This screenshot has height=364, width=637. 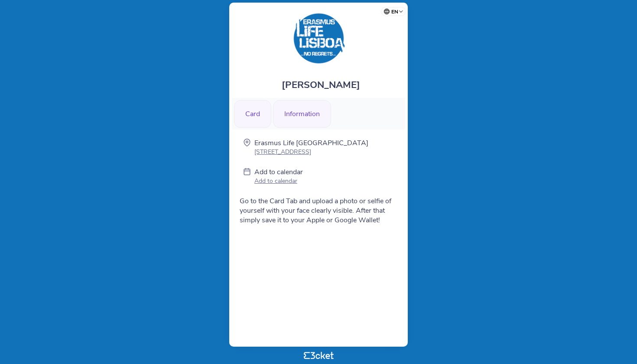 What do you see at coordinates (302, 114) in the screenshot?
I see `div: Information` at bounding box center [302, 114].